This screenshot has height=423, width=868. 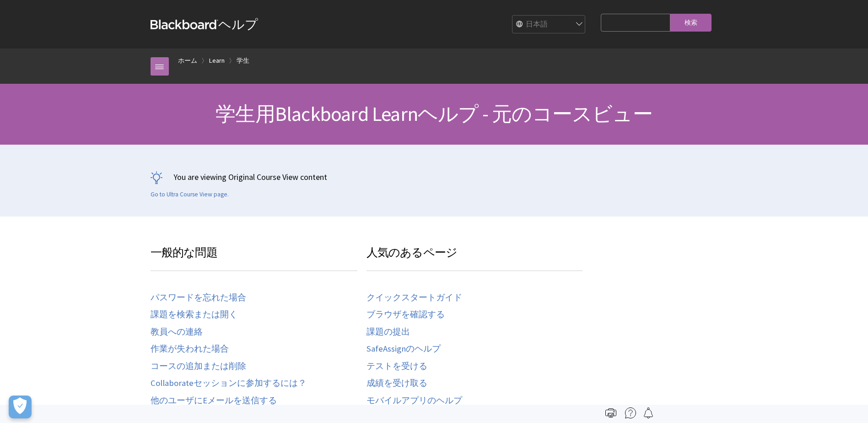 I want to click on img: Follow this page, so click(x=649, y=413).